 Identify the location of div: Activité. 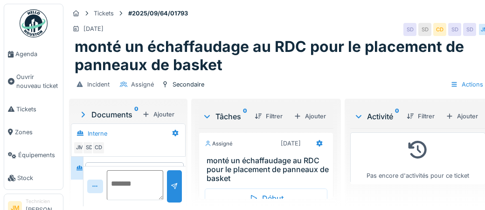
(377, 116).